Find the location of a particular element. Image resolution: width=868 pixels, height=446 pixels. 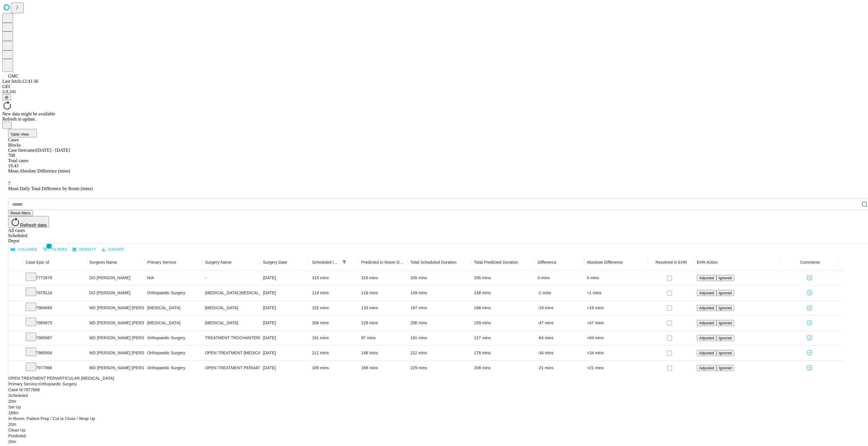

div: 189 mins is located at coordinates (334, 368).